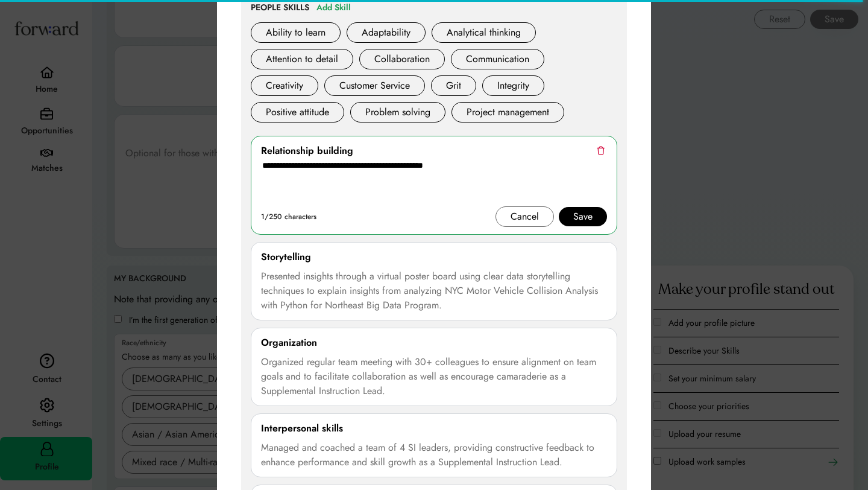  Describe the element at coordinates (374, 85) in the screenshot. I see `div: Customer Service` at that location.